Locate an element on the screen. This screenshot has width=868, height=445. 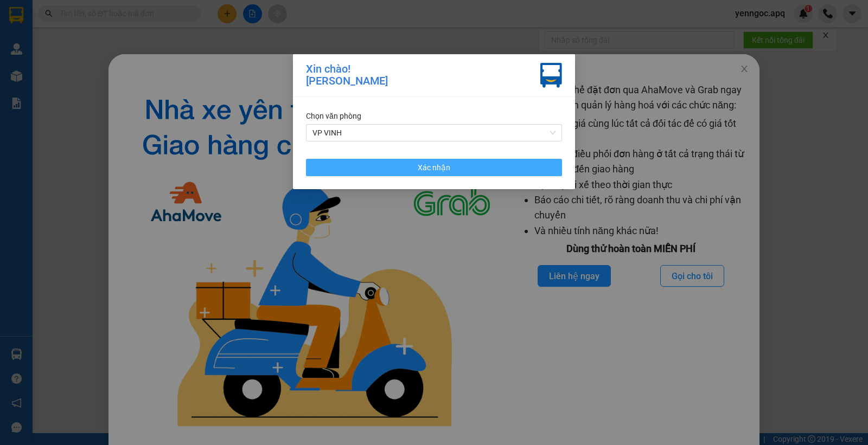
span: VP VINH is located at coordinates (434, 133).